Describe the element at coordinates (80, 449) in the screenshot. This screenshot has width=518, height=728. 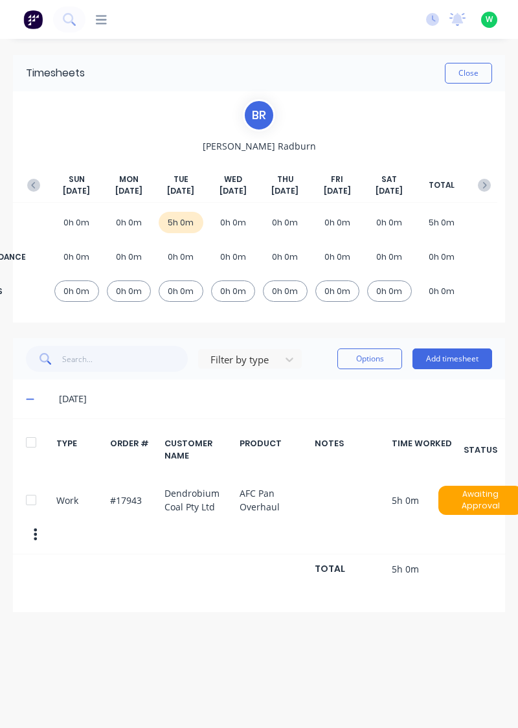
I see `div: TYPE` at that location.